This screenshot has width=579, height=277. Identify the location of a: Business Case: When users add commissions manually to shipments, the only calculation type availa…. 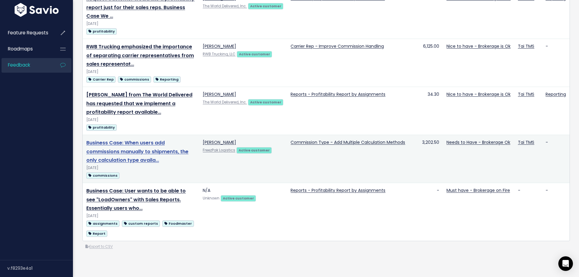
(137, 151).